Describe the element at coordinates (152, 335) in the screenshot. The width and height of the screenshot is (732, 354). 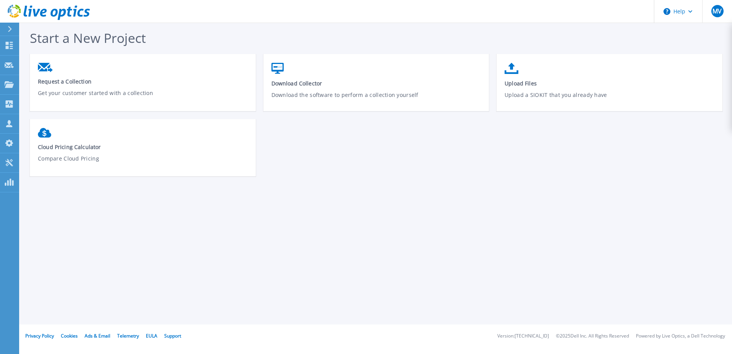
I see `a: EULA` at that location.